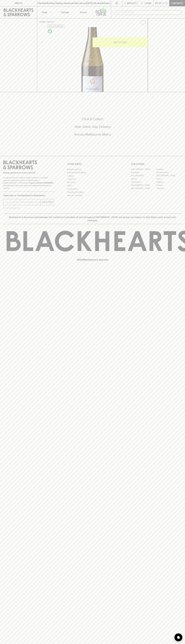  What do you see at coordinates (132, 3) in the screenshot?
I see `p: Wishlist` at bounding box center [132, 3].